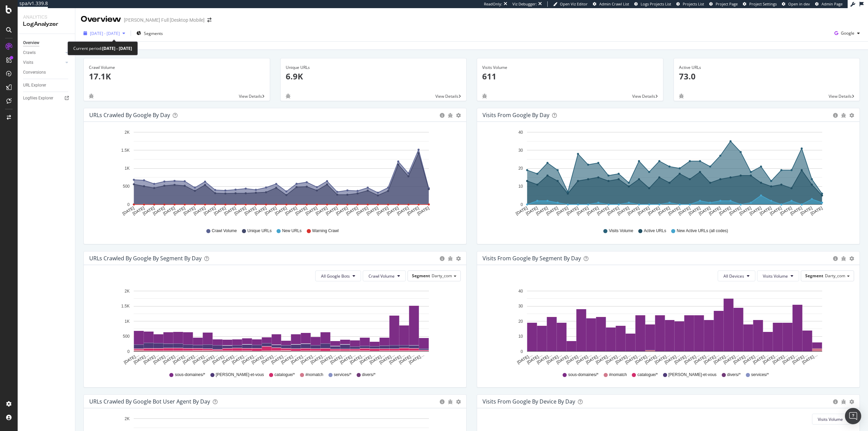 The width and height of the screenshot is (868, 431). I want to click on text: 10, so click(521, 187).